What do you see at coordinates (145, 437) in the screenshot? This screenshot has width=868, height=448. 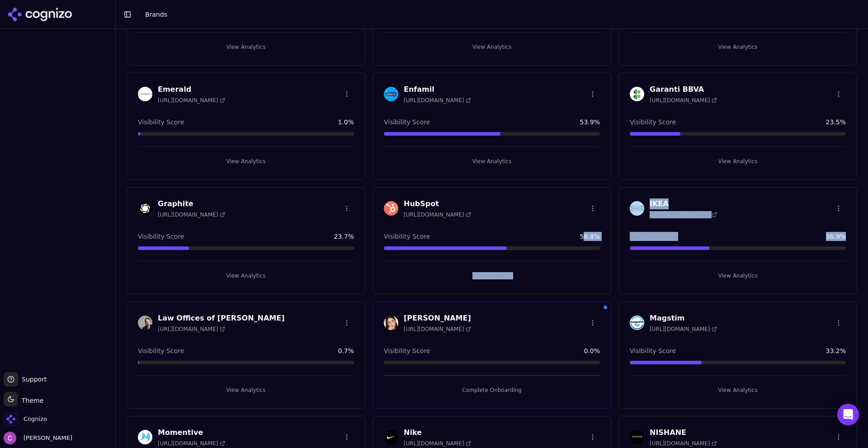 I see `img: Momentive` at bounding box center [145, 437].